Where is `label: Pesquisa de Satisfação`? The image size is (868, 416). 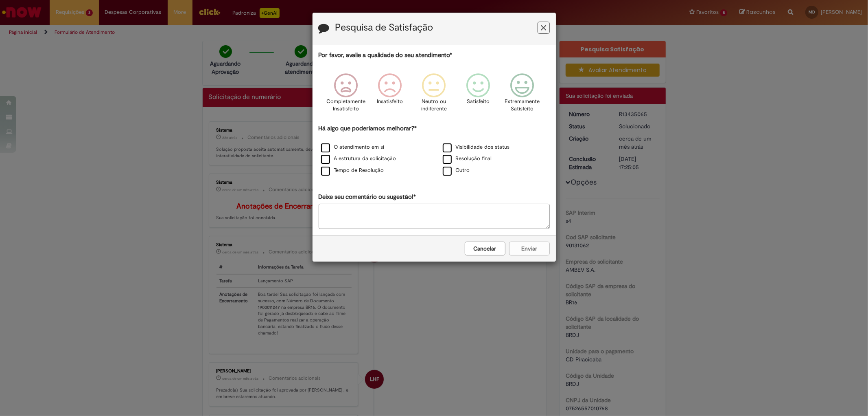 label: Pesquisa de Satisfação is located at coordinates (385, 28).